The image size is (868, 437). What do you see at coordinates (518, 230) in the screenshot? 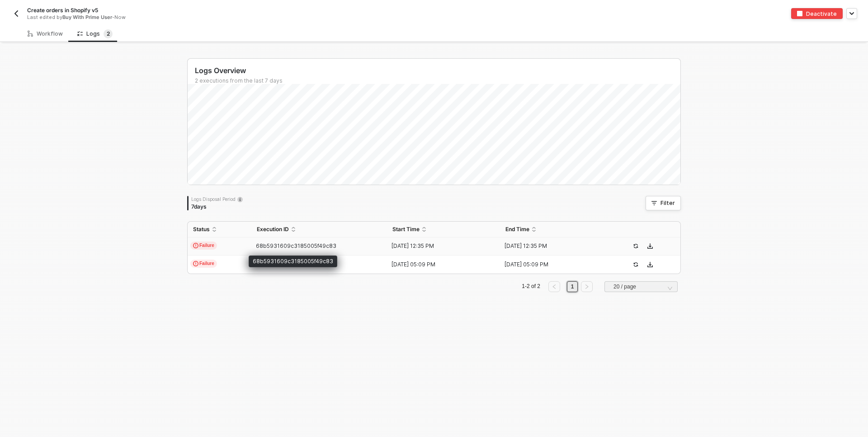
I see `span: End Time` at bounding box center [518, 230].